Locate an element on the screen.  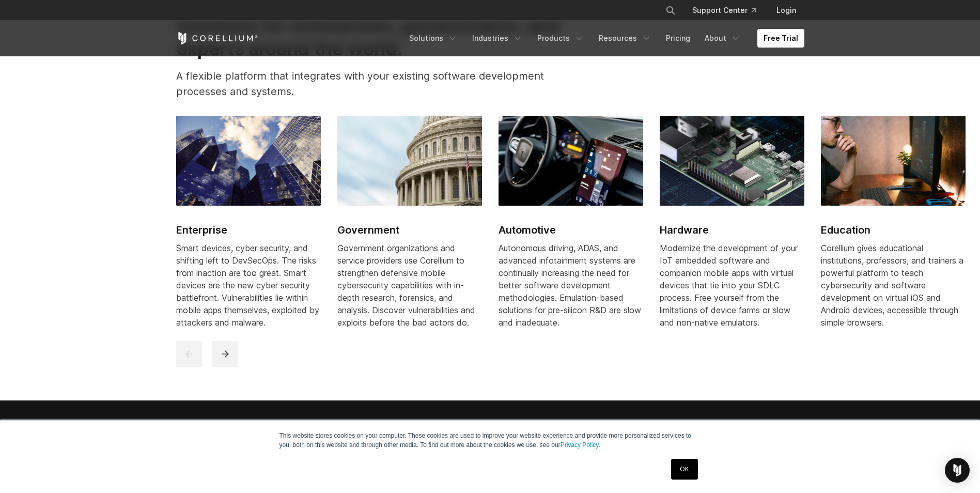
div: Government organizations and service providers use Corellium to strengthen defensive mobile cyber... is located at coordinates (410, 285).